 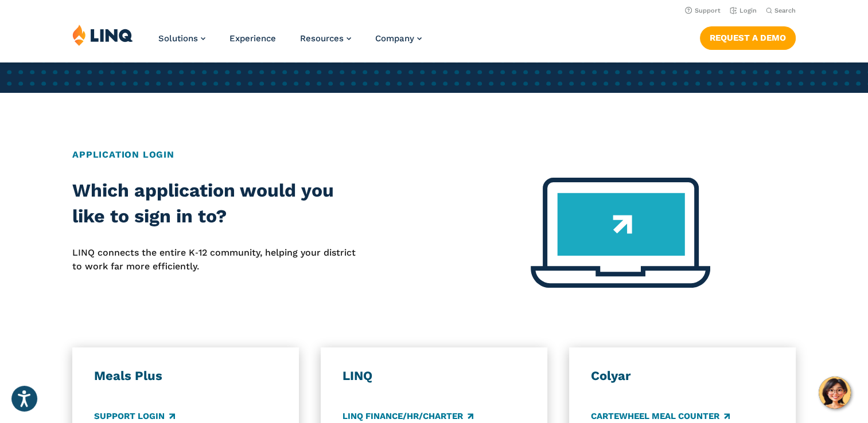 I want to click on nav: Primary Navigation, so click(x=290, y=43).